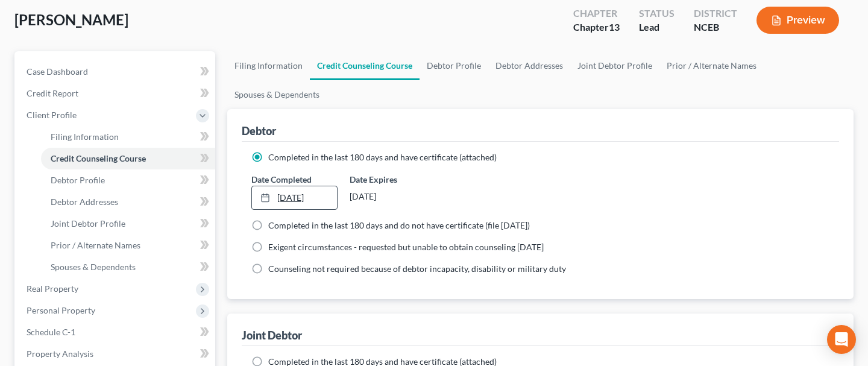 The width and height of the screenshot is (868, 366). What do you see at coordinates (116, 332) in the screenshot?
I see `a: Schedule C-1` at bounding box center [116, 332].